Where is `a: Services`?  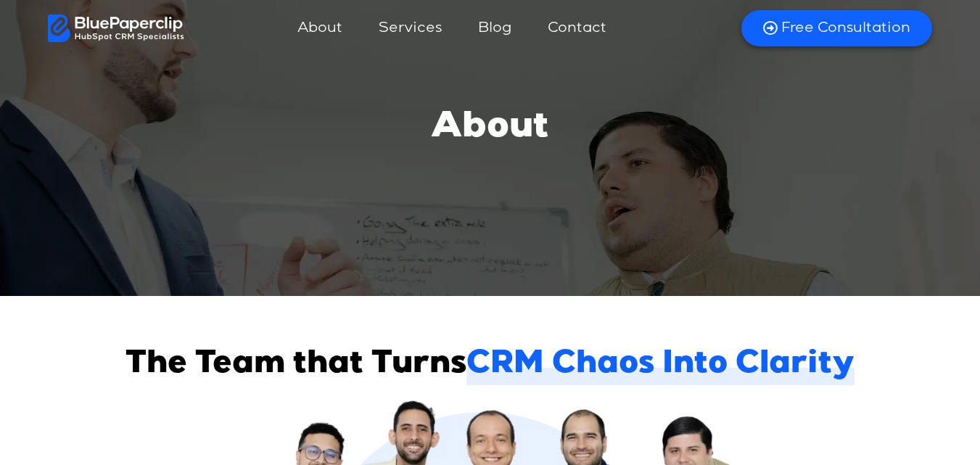
a: Services is located at coordinates (410, 28).